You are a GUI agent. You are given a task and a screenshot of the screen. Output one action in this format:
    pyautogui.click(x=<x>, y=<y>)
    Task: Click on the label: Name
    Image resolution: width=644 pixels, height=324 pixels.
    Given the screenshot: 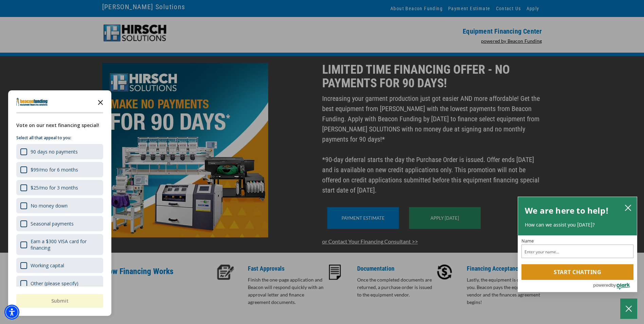 What is the action you would take?
    pyautogui.click(x=578, y=241)
    